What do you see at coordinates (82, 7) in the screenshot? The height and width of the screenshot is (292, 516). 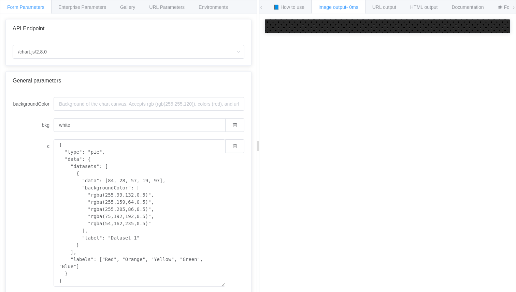 I see `span: Enterprise Parameters` at bounding box center [82, 7].